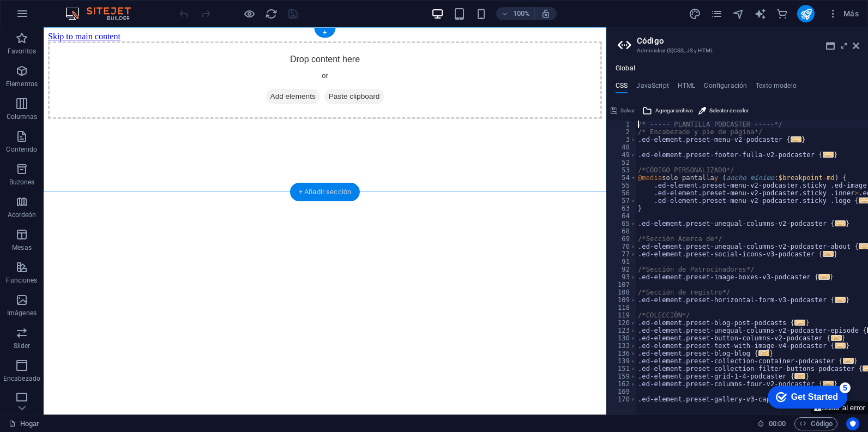 This screenshot has height=432, width=868. Describe the element at coordinates (624, 323) in the screenshot. I see `font: 120` at that location.